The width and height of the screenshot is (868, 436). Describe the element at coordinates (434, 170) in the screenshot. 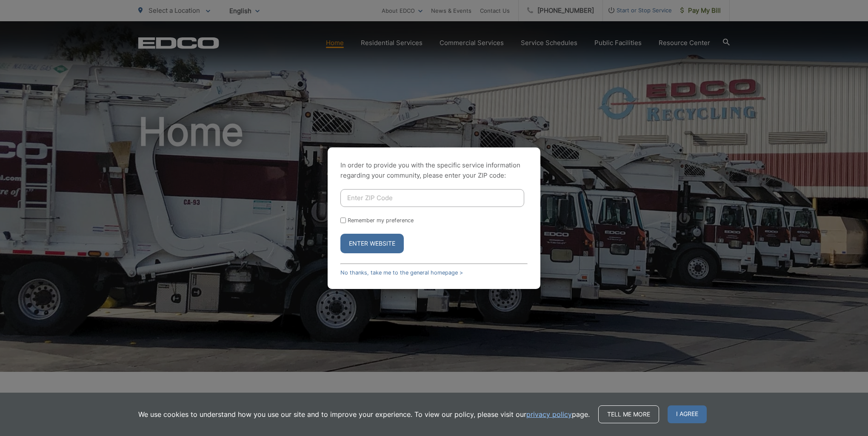

I see `p: In order to provide you with the specific service information regarding your community, please en...` at that location.